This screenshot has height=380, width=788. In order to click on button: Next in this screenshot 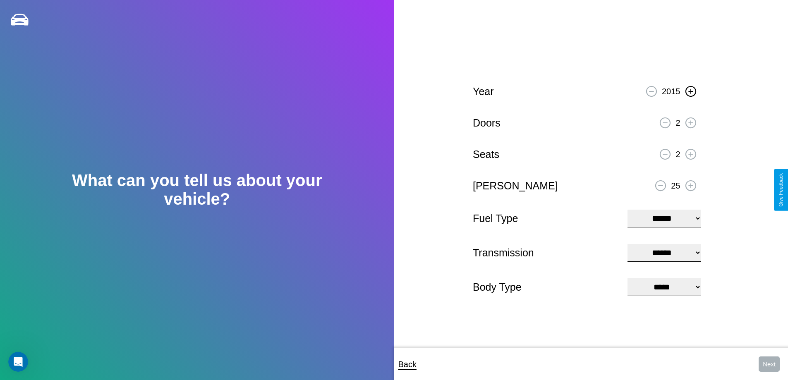, I will do `click(769, 364)`.